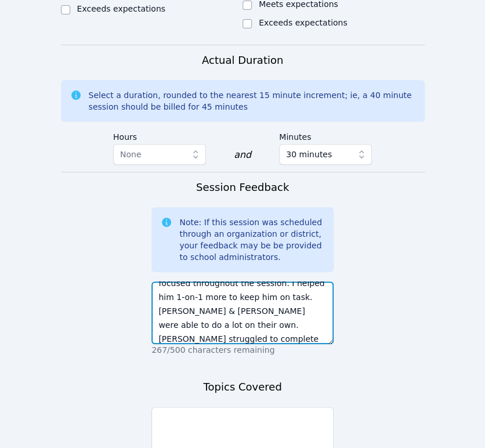 This screenshot has height=448, width=485. I want to click on button: 30 minutes, so click(326, 154).